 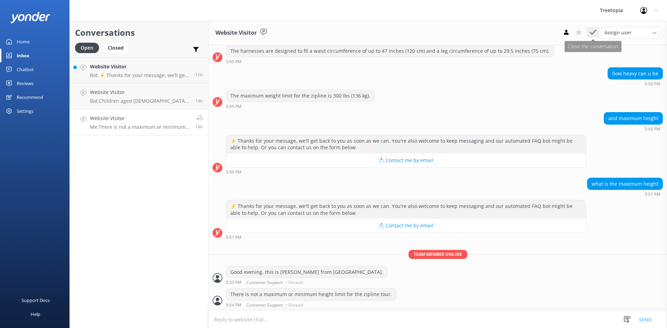 What do you see at coordinates (635, 74) in the screenshot?
I see `div: how heavy can u be` at bounding box center [635, 74].